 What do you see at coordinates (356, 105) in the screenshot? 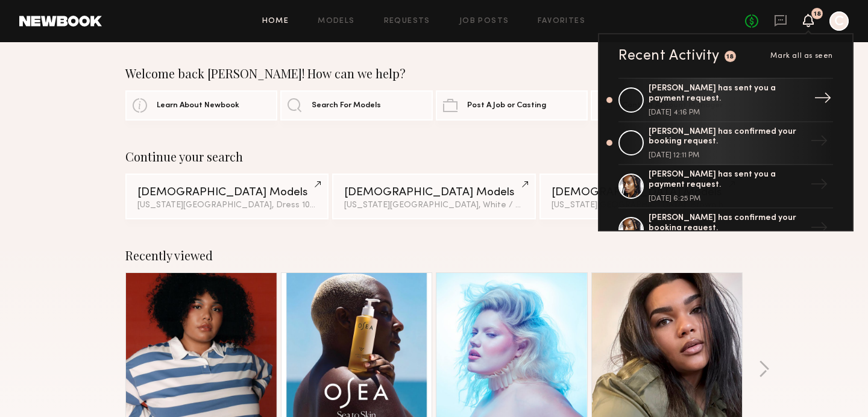
I see `a: Search For Models` at bounding box center [356, 105].